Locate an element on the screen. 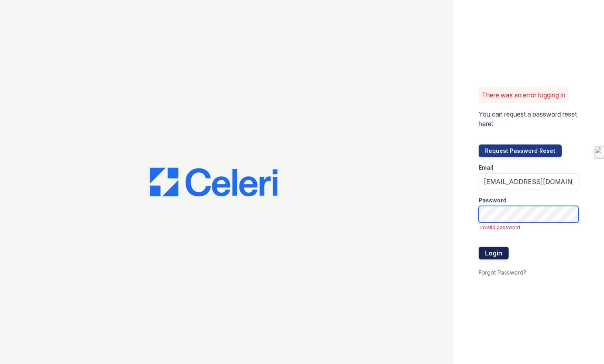 This screenshot has height=364, width=604. a: Forgot Password? is located at coordinates (502, 272).